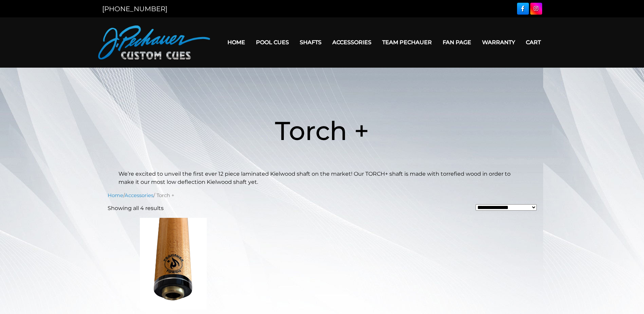 This screenshot has width=644, height=314. What do you see at coordinates (136, 208) in the screenshot?
I see `p: Showing all 4 results` at bounding box center [136, 208].